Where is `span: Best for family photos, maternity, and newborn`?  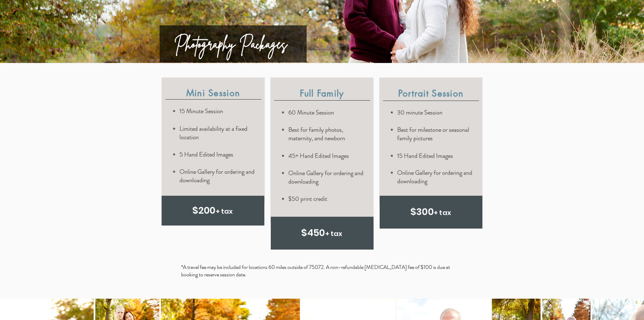
span: Best for family photos, maternity, and newborn is located at coordinates (317, 134).